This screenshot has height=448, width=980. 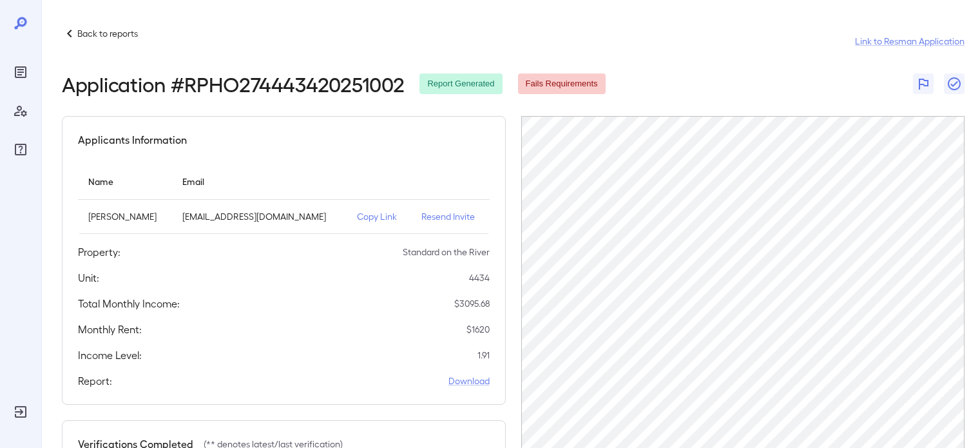 I want to click on div: Reports, so click(x=20, y=72).